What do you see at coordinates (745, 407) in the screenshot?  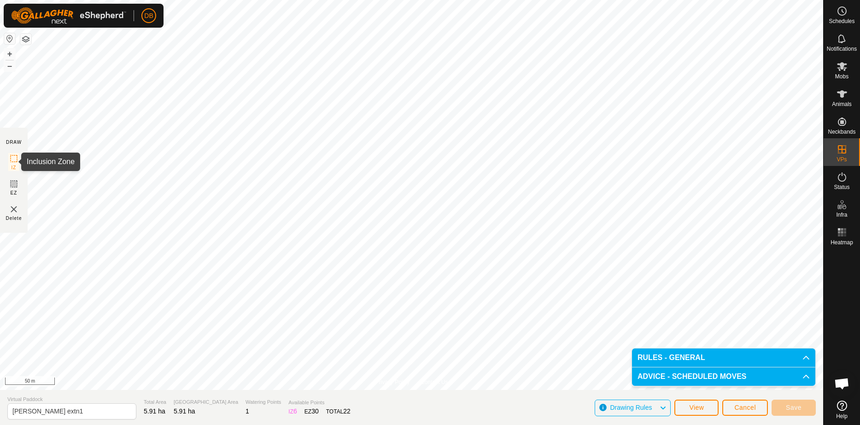 I see `span: Cancel` at bounding box center [745, 407].